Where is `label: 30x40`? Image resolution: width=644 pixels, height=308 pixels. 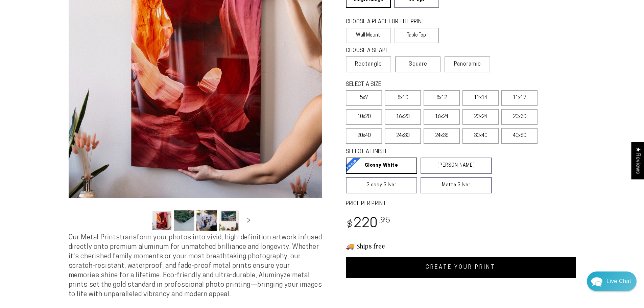
label: 30x40 is located at coordinates (480, 136).